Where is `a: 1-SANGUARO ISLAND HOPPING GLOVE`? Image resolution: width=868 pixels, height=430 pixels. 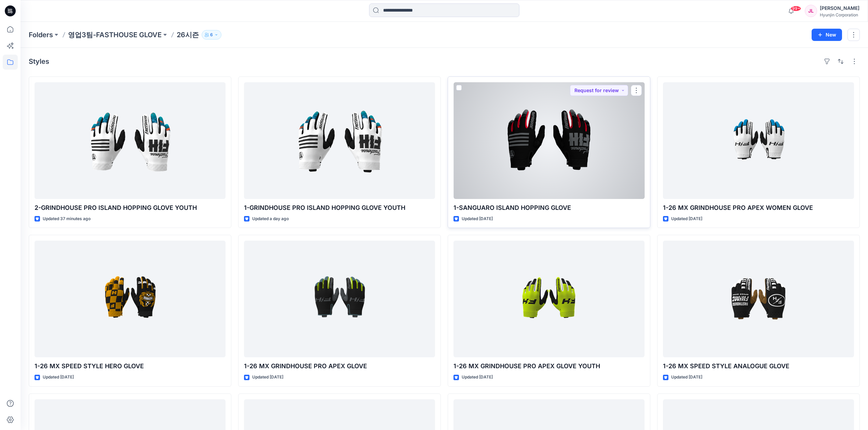
a: 1-SANGUARO ISLAND HOPPING GLOVE is located at coordinates (548, 141).